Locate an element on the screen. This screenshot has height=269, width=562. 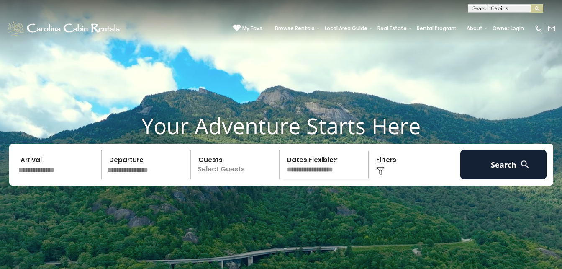
a: Browse Rentals is located at coordinates (295, 28).